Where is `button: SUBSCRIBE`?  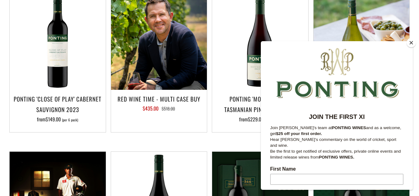
button: SUBSCRIBE is located at coordinates (209, 30).